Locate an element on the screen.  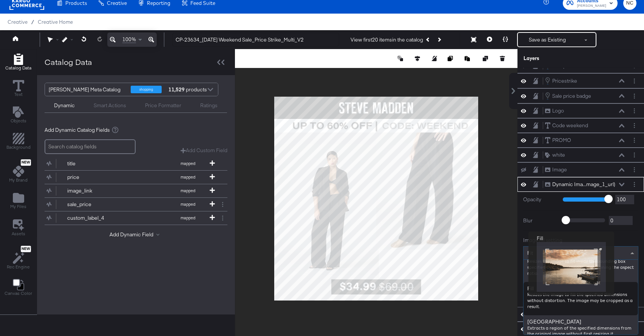
button: Dynamic Ima...mage_1_url) is located at coordinates (580, 184).